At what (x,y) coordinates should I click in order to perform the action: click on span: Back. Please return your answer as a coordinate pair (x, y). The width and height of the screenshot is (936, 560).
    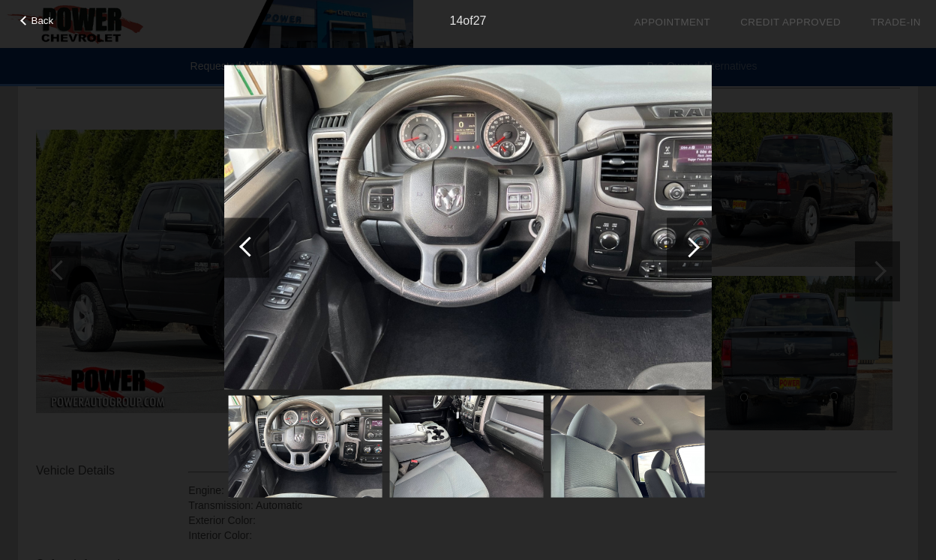
    Looking at the image, I should click on (43, 20).